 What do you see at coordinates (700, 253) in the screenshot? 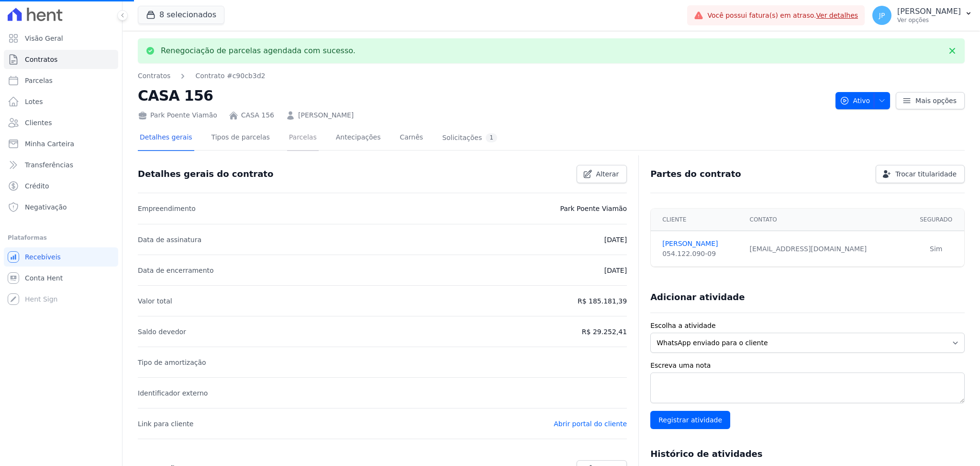
I see `div: 054.122.090-09` at bounding box center [700, 253].